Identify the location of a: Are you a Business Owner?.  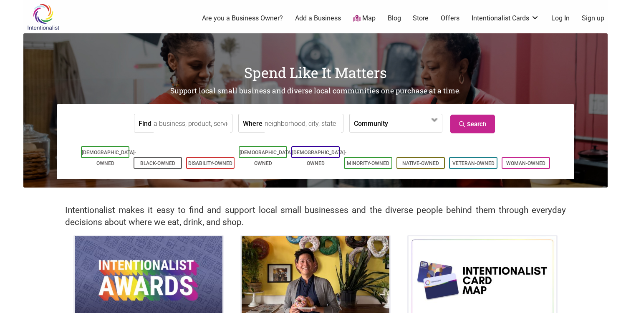
(242, 18).